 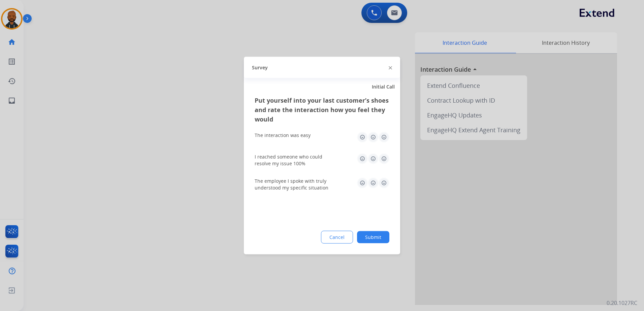 I want to click on div: The employee I spoke with truly understood my specific situation, so click(x=295, y=184).